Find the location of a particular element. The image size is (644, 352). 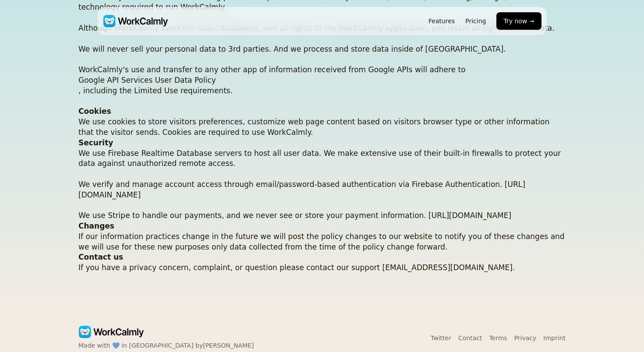

p: We use cookies to store visitors preferences, customize web page content based on visitors browse... is located at coordinates (322, 128).